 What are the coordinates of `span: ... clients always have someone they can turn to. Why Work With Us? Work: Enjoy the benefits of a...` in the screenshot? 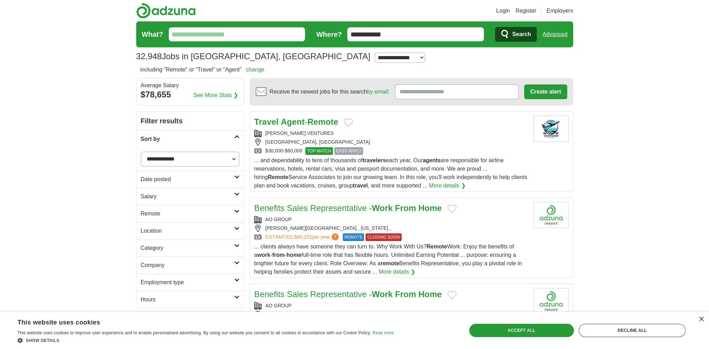 It's located at (388, 259).